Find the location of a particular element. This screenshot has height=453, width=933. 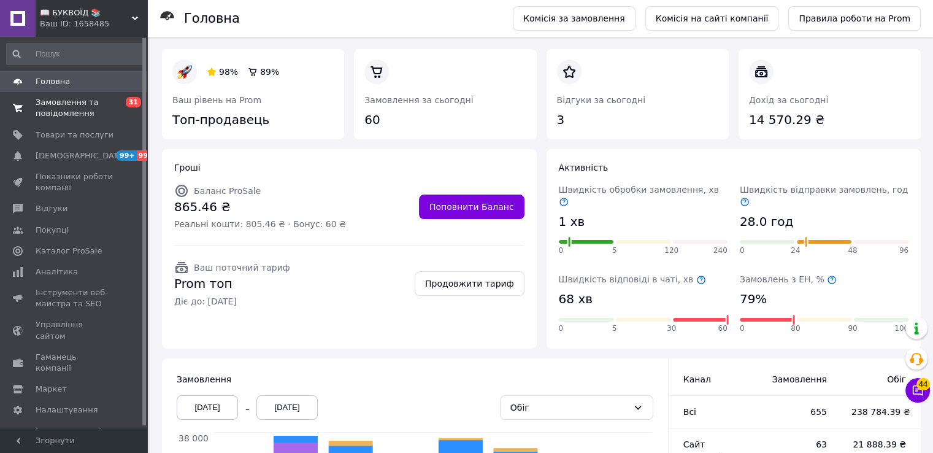

span: 28.0 год is located at coordinates (766, 222).